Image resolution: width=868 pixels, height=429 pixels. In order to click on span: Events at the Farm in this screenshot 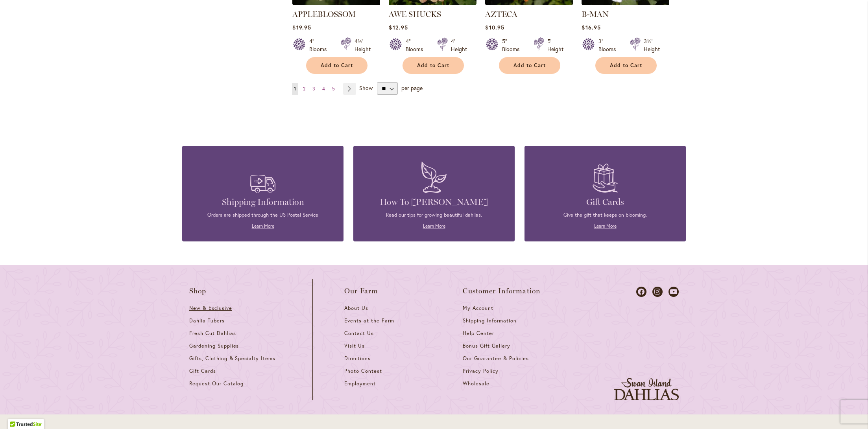, I will do `click(369, 320)`.